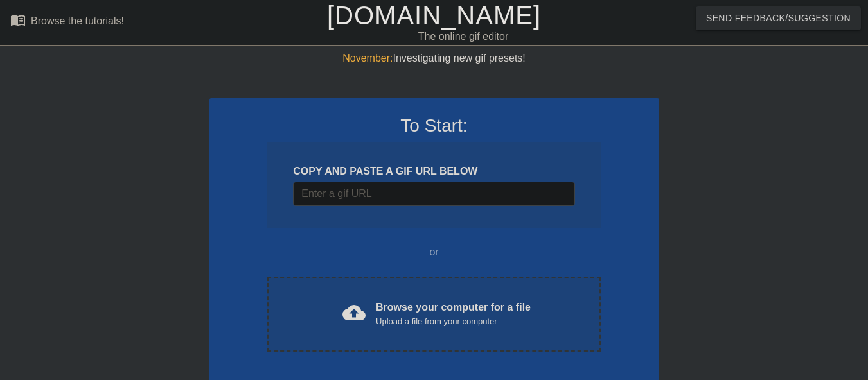 Image resolution: width=868 pixels, height=380 pixels. Describe the element at coordinates (67, 22) in the screenshot. I see `a: Browse the tutorials!` at that location.